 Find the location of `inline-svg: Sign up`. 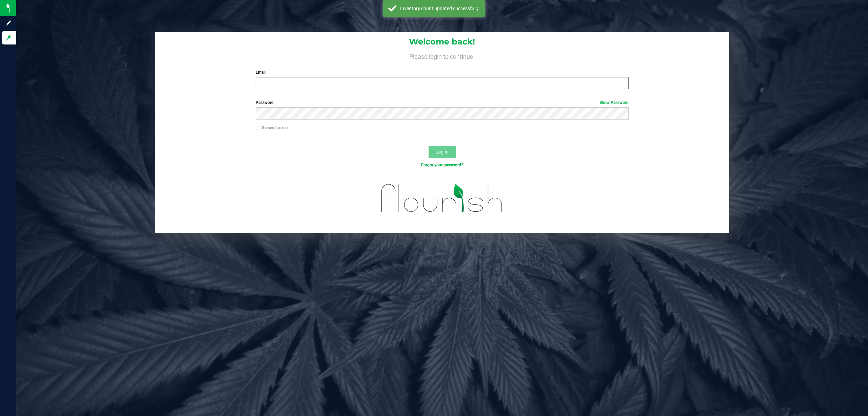

inline-svg: Sign up is located at coordinates (9, 23).